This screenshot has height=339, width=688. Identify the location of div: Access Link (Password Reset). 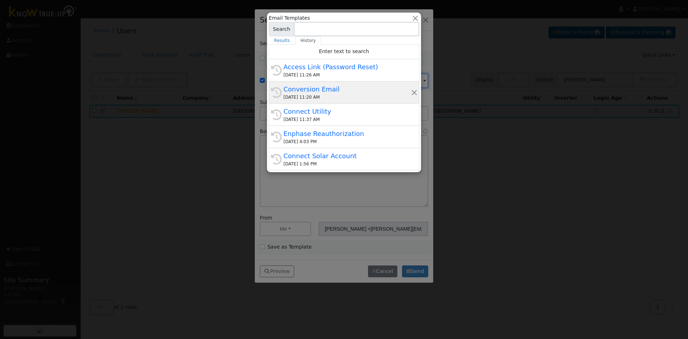
(347, 67).